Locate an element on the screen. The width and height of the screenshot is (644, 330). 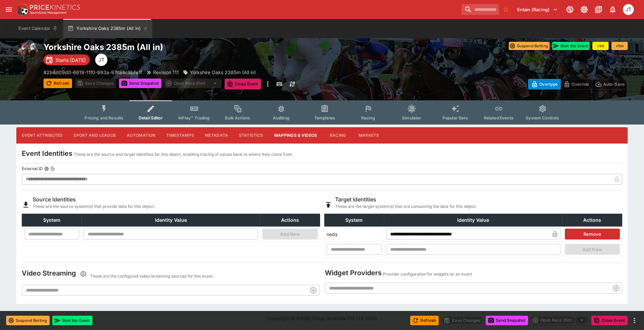
span: System Controls is located at coordinates (542, 118).